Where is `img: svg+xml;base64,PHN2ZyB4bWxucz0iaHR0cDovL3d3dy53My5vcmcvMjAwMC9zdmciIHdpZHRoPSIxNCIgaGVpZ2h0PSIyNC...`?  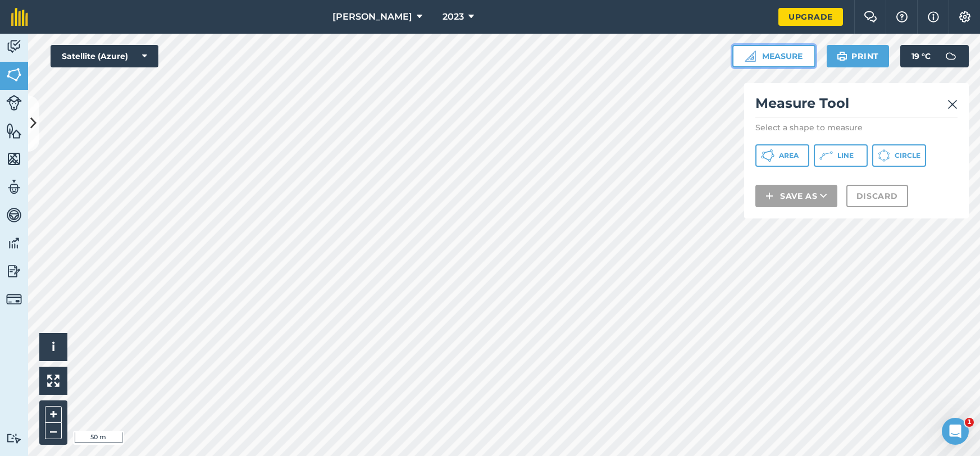 img: svg+xml;base64,PHN2ZyB4bWxucz0iaHR0cDovL3d3dy53My5vcmcvMjAwMC9zdmciIHdpZHRoPSIxNCIgaGVpZ2h0PSIyNC... is located at coordinates (770, 196).